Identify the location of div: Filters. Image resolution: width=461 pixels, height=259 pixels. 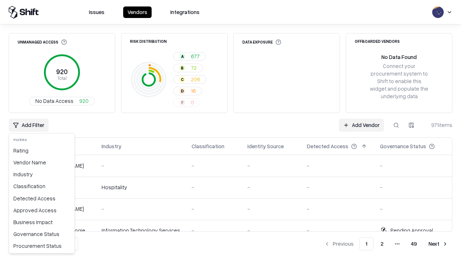
(42, 140).